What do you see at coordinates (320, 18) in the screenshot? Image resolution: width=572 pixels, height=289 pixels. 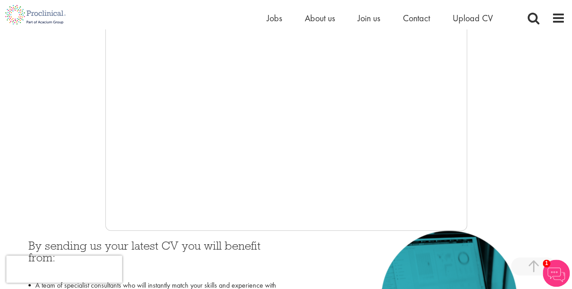 I see `a: About us` at bounding box center [320, 18].